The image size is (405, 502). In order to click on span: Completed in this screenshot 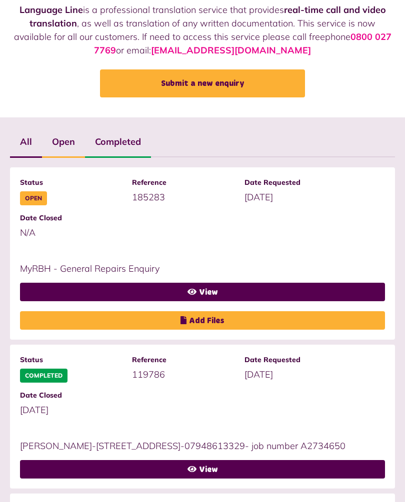, I will do `click(43, 376)`.